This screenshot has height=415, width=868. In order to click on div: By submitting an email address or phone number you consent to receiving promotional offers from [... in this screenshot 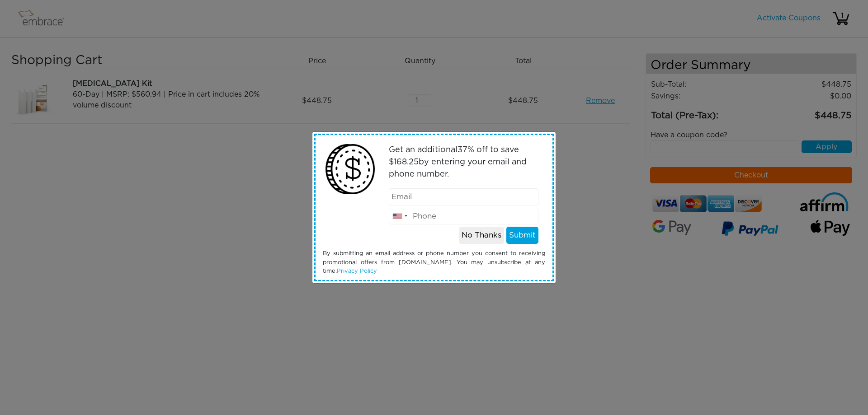, I will do `click(434, 263)`.